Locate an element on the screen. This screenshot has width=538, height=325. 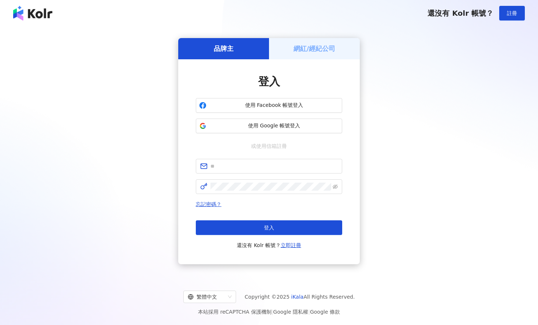
a: Google 隱私權 is located at coordinates (291, 312).